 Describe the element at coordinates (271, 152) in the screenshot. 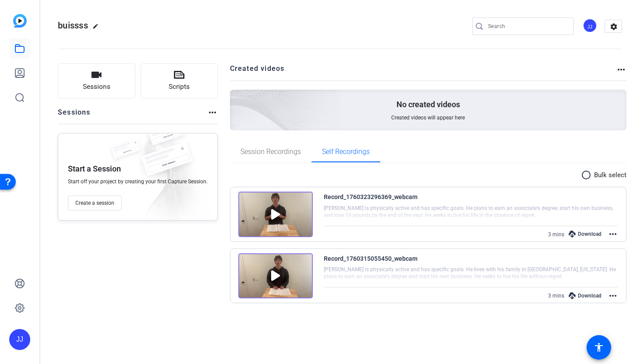

I see `span: Session Recordings` at that location.